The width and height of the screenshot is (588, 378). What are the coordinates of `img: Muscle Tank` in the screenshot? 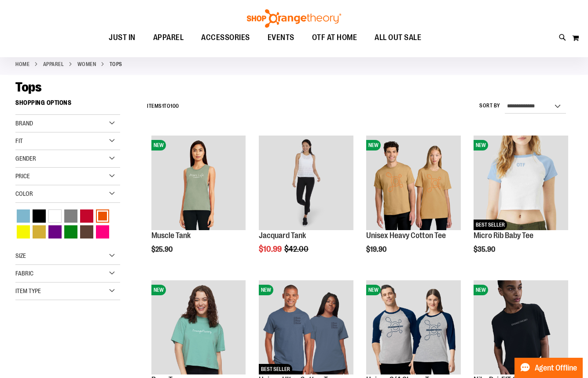 It's located at (198, 183).